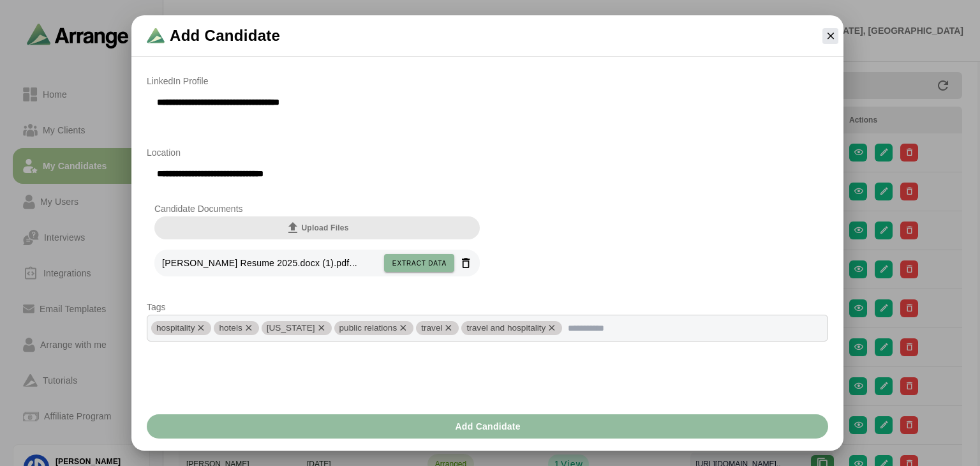 This screenshot has height=466, width=980. Describe the element at coordinates (431, 328) in the screenshot. I see `span: travel` at that location.